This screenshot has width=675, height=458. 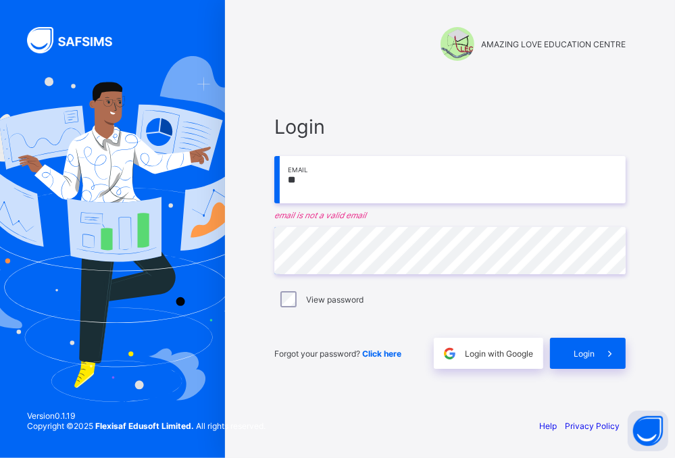 I want to click on span: Click here, so click(x=382, y=354).